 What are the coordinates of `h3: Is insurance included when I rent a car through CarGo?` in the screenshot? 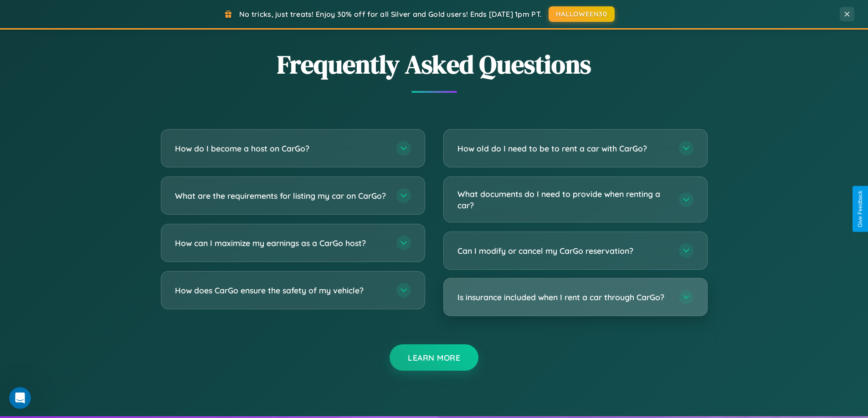 It's located at (564, 297).